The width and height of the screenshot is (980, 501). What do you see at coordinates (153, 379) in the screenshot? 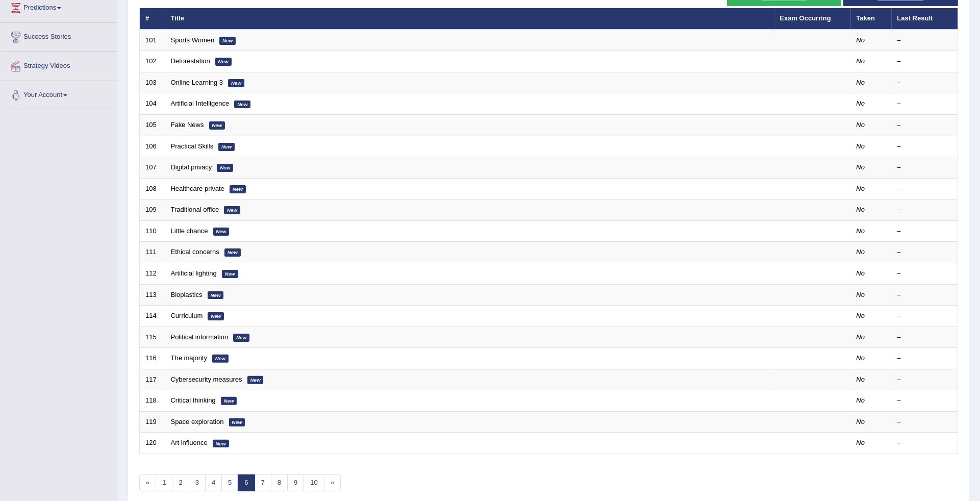
I see `td: 117` at bounding box center [153, 379].